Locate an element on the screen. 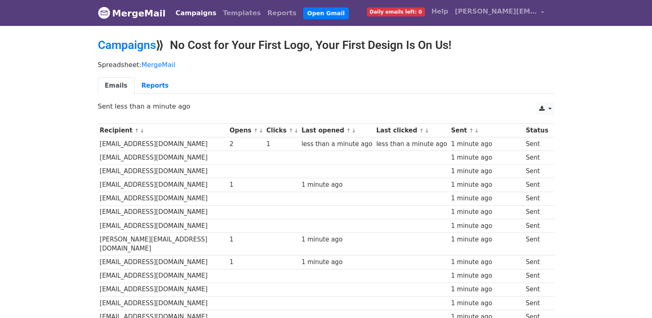 The width and height of the screenshot is (652, 318). span: Daily emails left: 0 is located at coordinates (396, 12).